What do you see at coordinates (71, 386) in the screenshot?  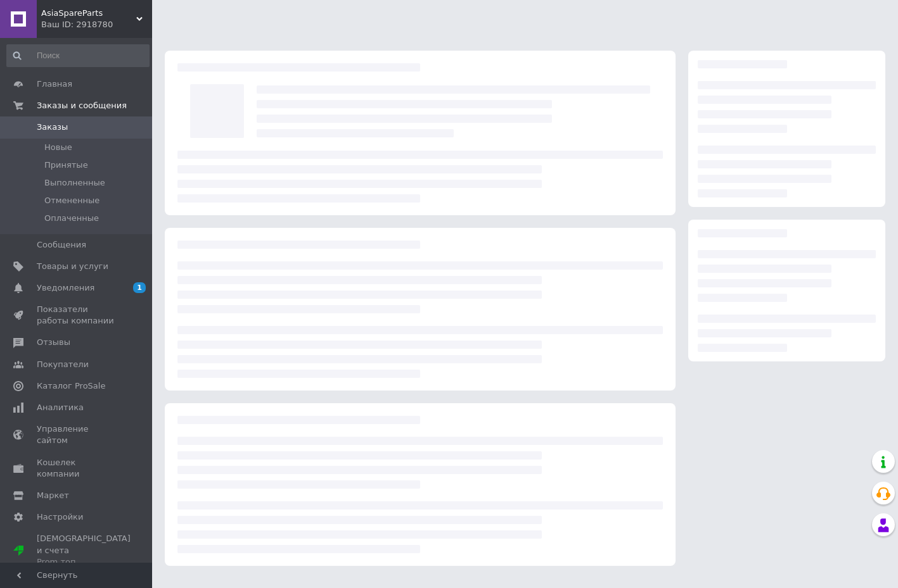 I see `span: Каталог ProSale` at bounding box center [71, 386].